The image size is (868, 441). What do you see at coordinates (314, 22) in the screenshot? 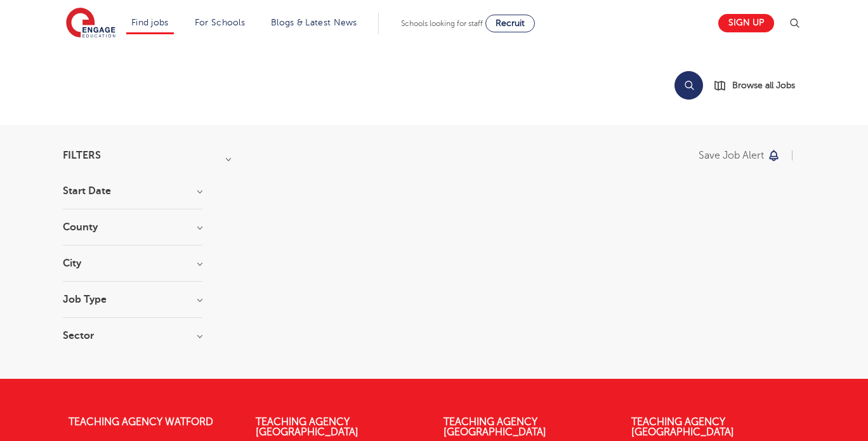
I see `a: Blogs & Latest News` at bounding box center [314, 22].